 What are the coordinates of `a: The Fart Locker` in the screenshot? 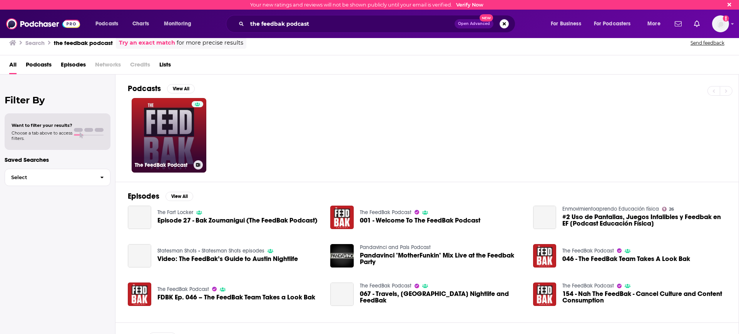 It's located at (175, 212).